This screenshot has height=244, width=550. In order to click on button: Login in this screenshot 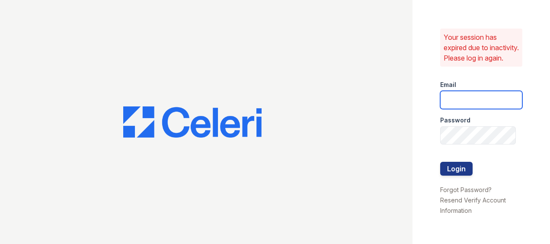, I will do `click(456, 169)`.